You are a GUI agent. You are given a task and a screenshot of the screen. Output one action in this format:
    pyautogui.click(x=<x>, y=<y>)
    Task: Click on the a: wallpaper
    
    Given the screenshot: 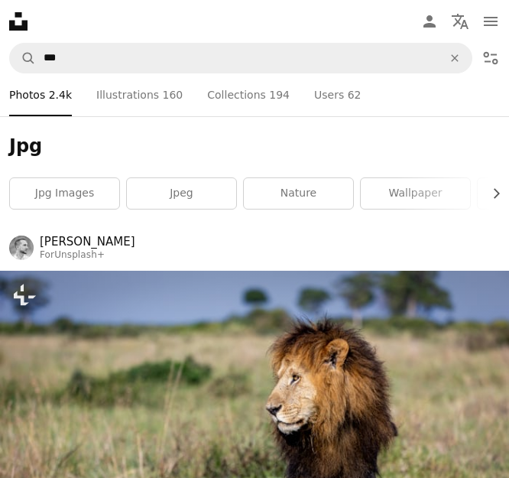 What is the action you would take?
    pyautogui.click(x=415, y=193)
    